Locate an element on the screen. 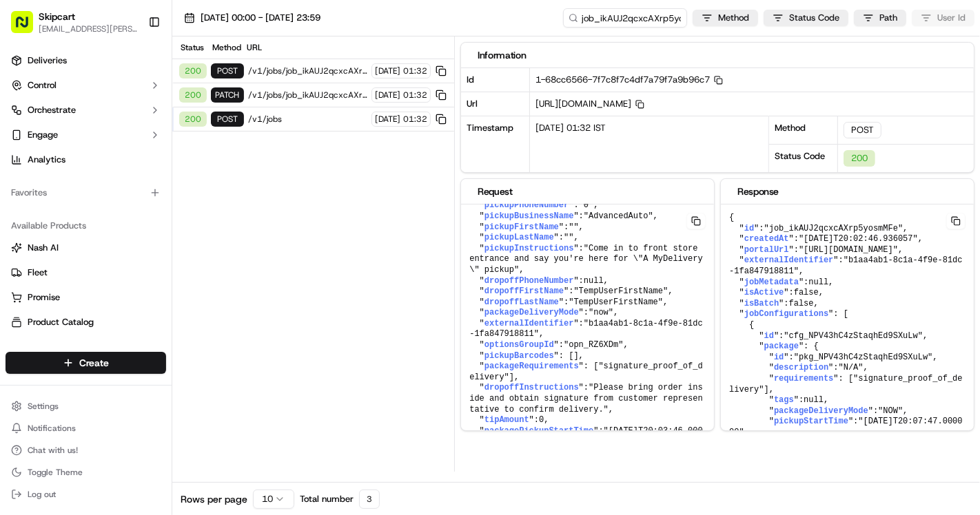  button: Create is located at coordinates (86, 363).